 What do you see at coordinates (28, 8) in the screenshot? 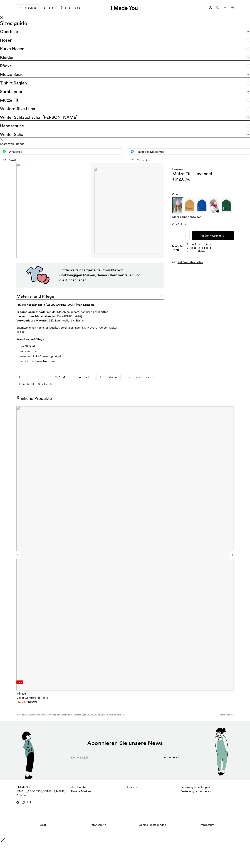
I see `a: Produkte` at bounding box center [28, 8].